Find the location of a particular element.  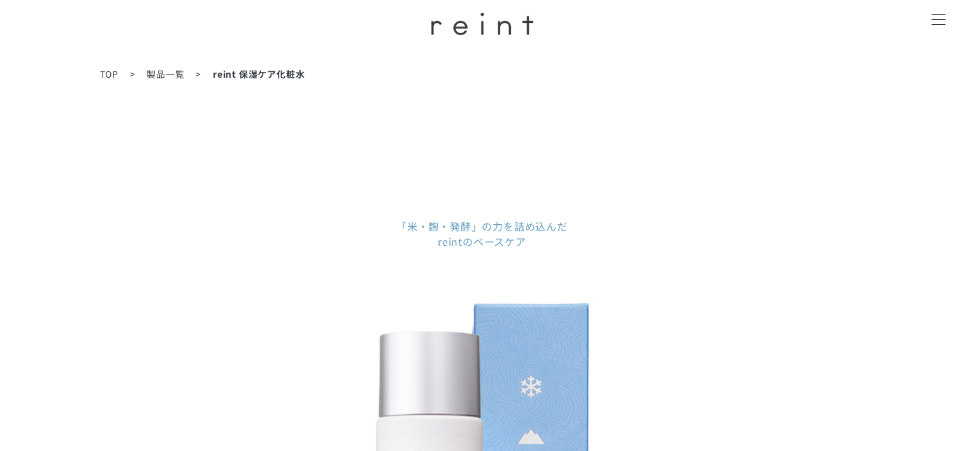

a: TOP is located at coordinates (109, 74).